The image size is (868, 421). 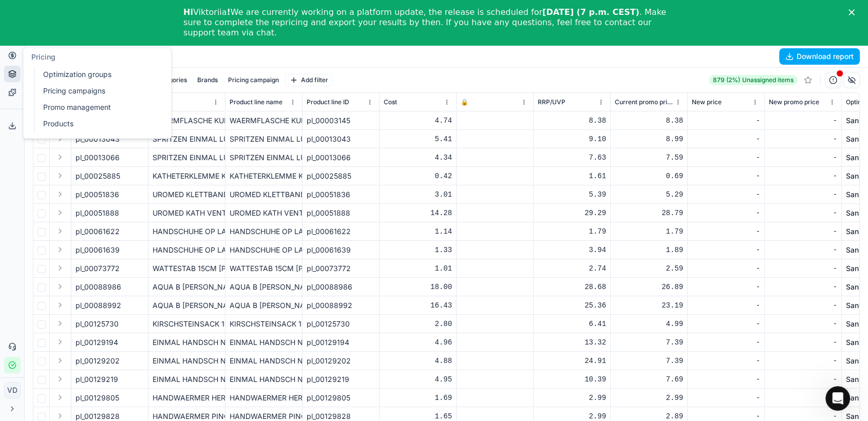 I want to click on div: 1.89, so click(x=649, y=250).